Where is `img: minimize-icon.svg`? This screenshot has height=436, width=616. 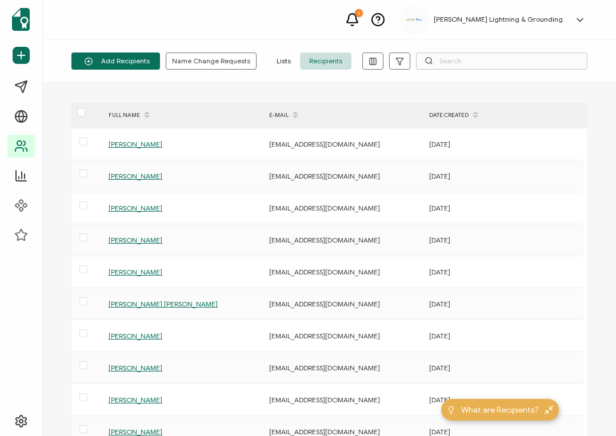 img: minimize-icon.svg is located at coordinates (548, 410).